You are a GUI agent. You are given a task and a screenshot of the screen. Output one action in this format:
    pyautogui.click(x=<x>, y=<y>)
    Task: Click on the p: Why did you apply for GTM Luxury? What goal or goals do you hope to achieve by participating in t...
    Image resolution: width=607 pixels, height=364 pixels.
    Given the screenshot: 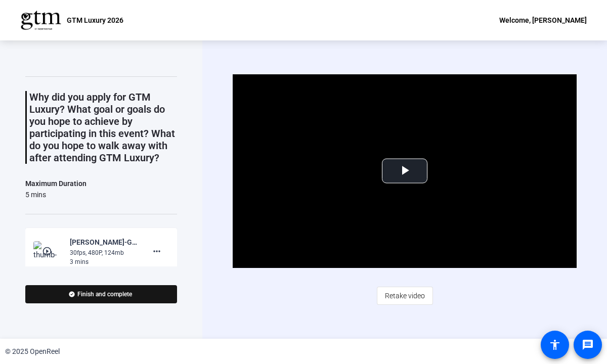 What is the action you would take?
    pyautogui.click(x=103, y=127)
    